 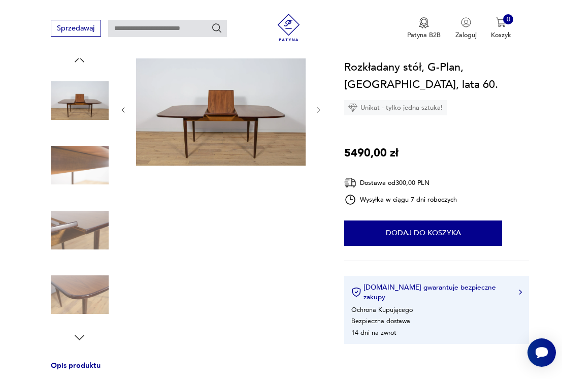 What do you see at coordinates (187, 370) in the screenshot?
I see `h3: Opis produktu` at bounding box center [187, 370].